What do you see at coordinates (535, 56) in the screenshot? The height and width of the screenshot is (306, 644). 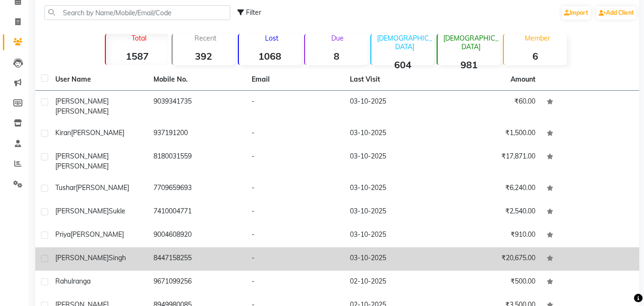 I see `strong: 6` at bounding box center [535, 56].